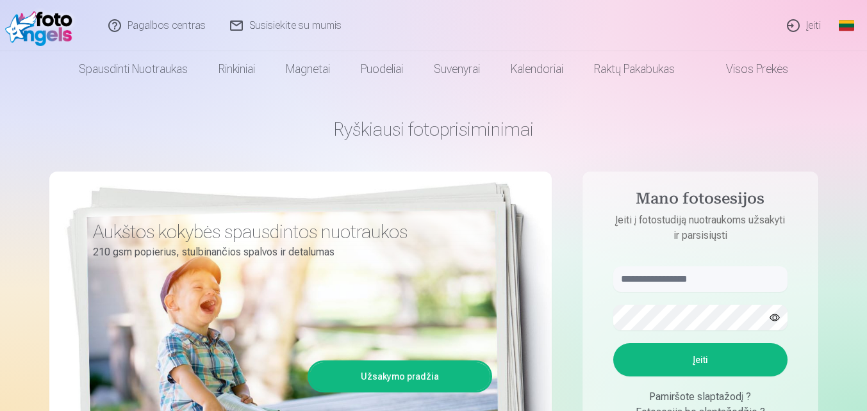 The image size is (867, 411). Describe the element at coordinates (382, 69) in the screenshot. I see `a: Puodeliai` at that location.